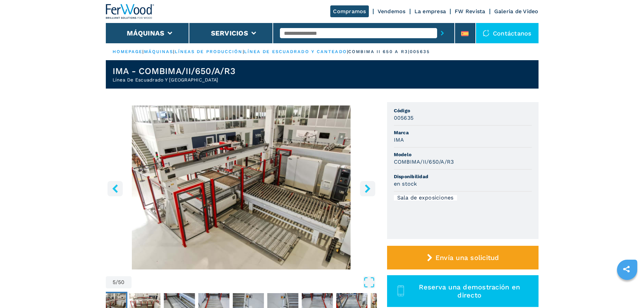 The height and width of the screenshot is (308, 644). I want to click on div: Go to Slide 5, so click(241, 187).